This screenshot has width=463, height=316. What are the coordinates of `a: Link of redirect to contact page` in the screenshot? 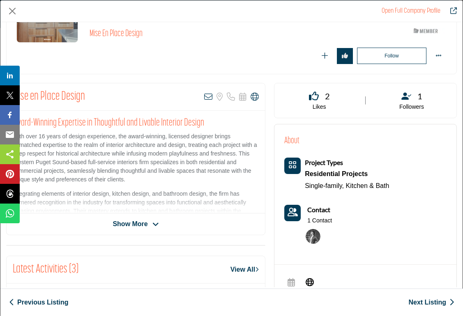 It's located at (292, 213).